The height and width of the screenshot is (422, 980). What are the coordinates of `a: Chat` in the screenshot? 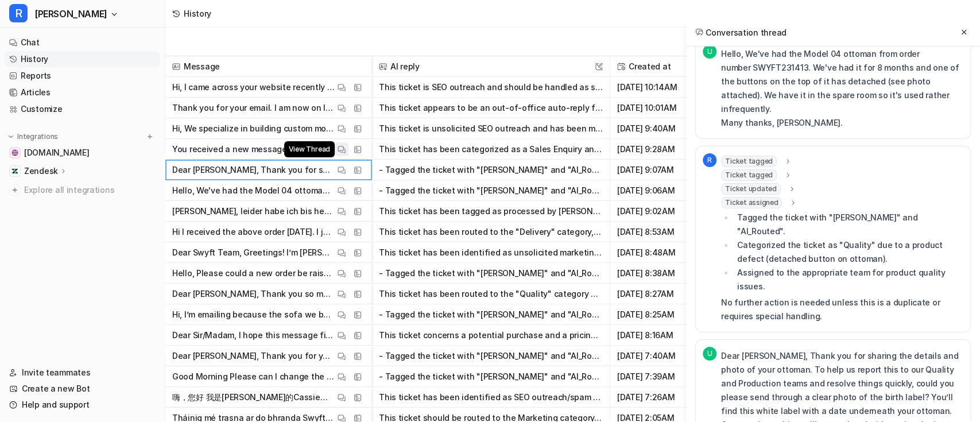 It's located at (82, 43).